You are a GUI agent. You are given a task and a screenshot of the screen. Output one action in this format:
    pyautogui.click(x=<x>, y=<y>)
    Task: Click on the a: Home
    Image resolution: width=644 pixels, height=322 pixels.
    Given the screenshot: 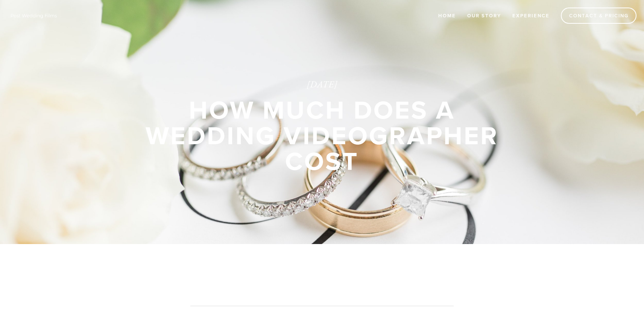 What is the action you would take?
    pyautogui.click(x=447, y=16)
    